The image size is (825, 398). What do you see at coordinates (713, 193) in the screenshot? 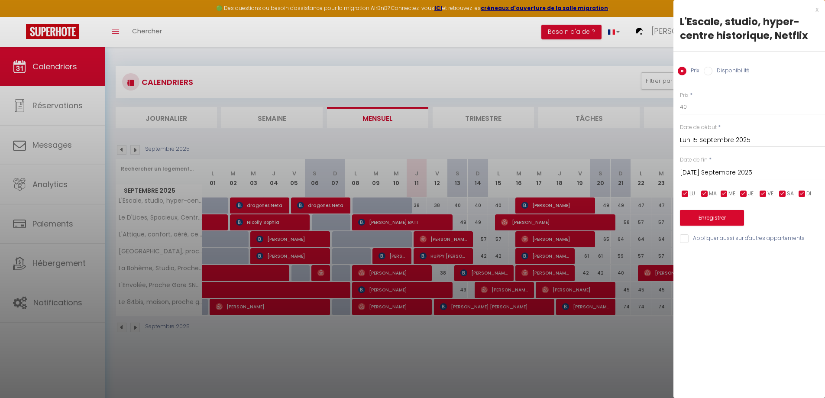
I see `span: MA` at bounding box center [713, 193].